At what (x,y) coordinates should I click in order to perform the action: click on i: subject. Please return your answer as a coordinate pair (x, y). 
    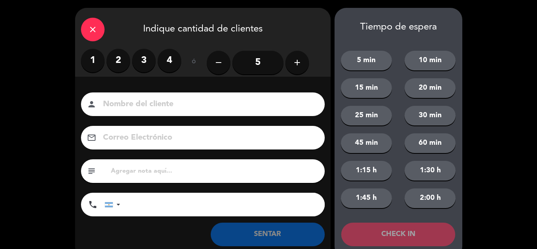
    Looking at the image, I should click on (92, 171).